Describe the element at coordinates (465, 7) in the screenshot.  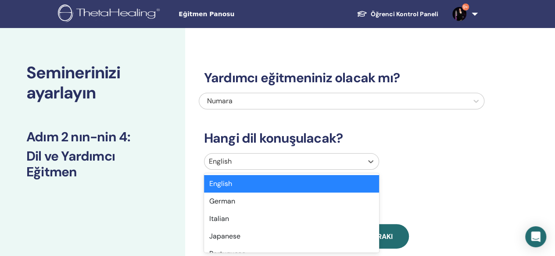
I see `span: 9+` at that location.